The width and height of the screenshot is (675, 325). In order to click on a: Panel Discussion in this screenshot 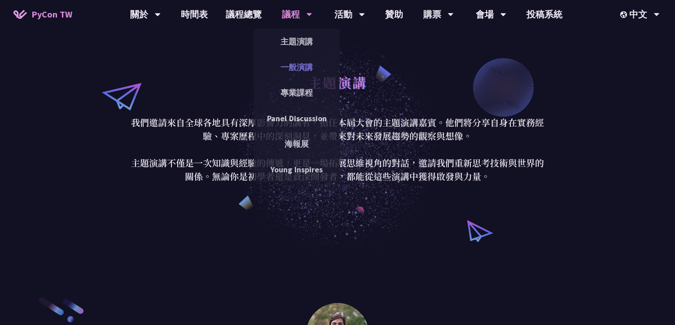, I will do `click(297, 118)`.